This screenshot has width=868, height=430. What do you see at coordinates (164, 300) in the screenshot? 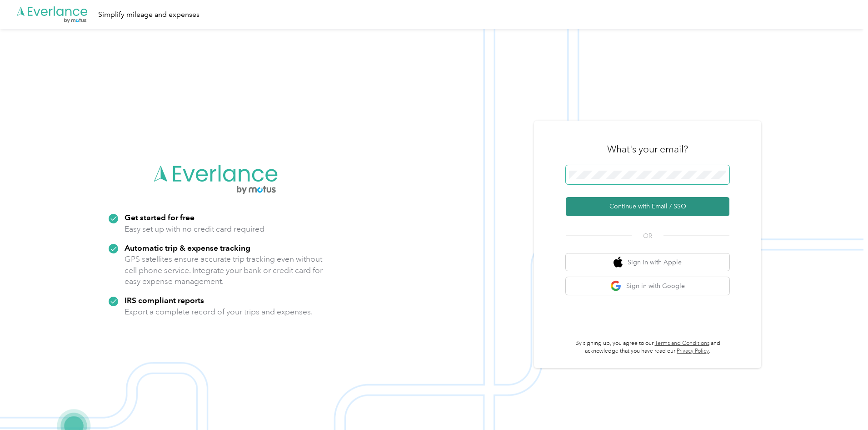
I see `strong: IRS compliant reports` at bounding box center [164, 300].